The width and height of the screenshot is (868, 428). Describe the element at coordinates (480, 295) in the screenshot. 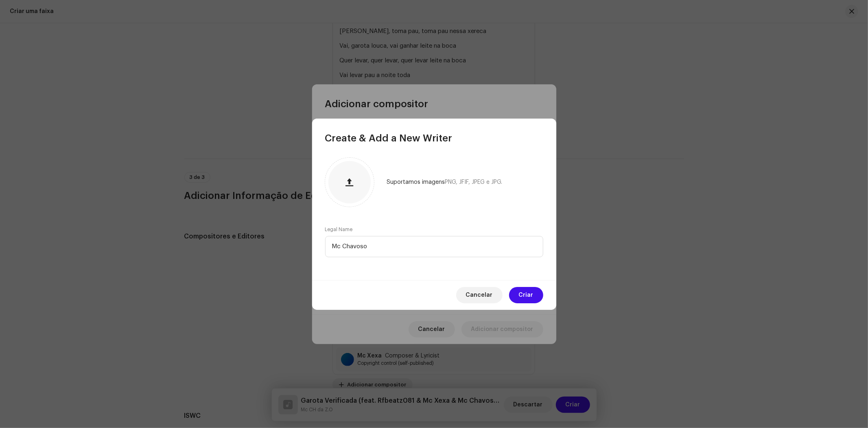

I see `span: Cancelar` at that location.